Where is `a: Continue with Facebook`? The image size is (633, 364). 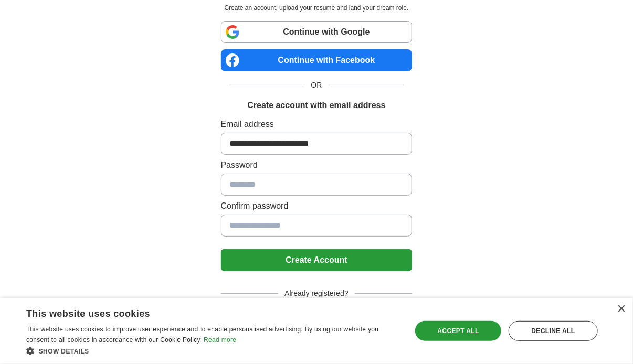 a: Continue with Facebook is located at coordinates (316, 60).